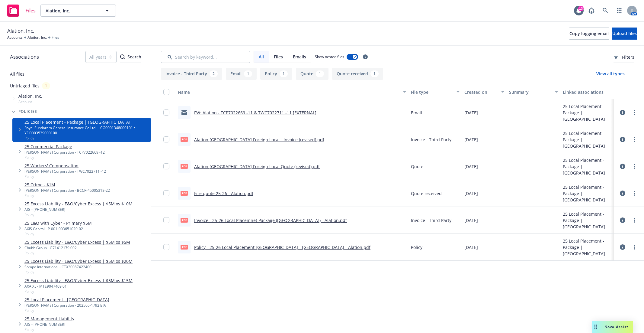 This screenshot has width=644, height=333. Describe the element at coordinates (37, 37) in the screenshot. I see `a: Alation, Inc.` at that location.